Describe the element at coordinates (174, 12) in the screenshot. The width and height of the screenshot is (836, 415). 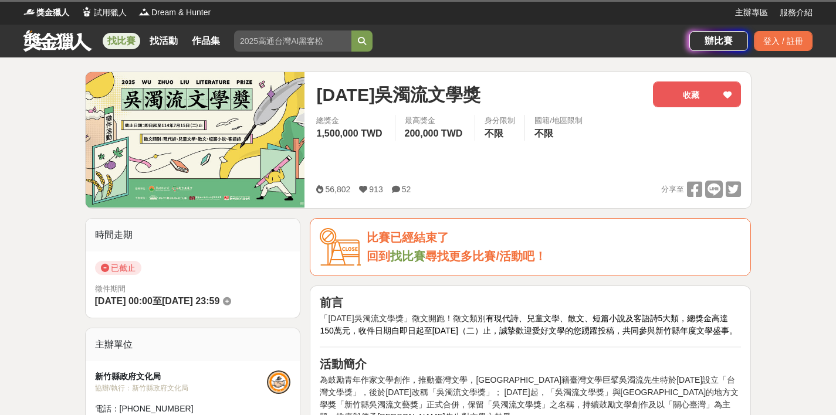
I see `a: LogoDream & Hunter` at that location.